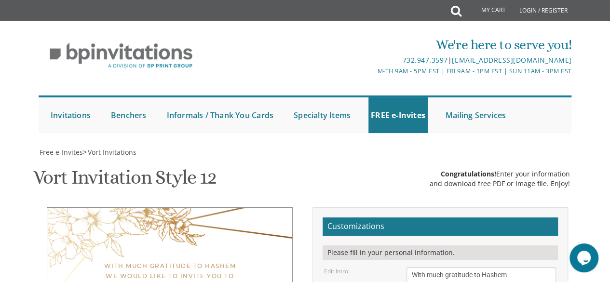 The width and height of the screenshot is (610, 282). I want to click on a: Vort Invitations, so click(111, 152).